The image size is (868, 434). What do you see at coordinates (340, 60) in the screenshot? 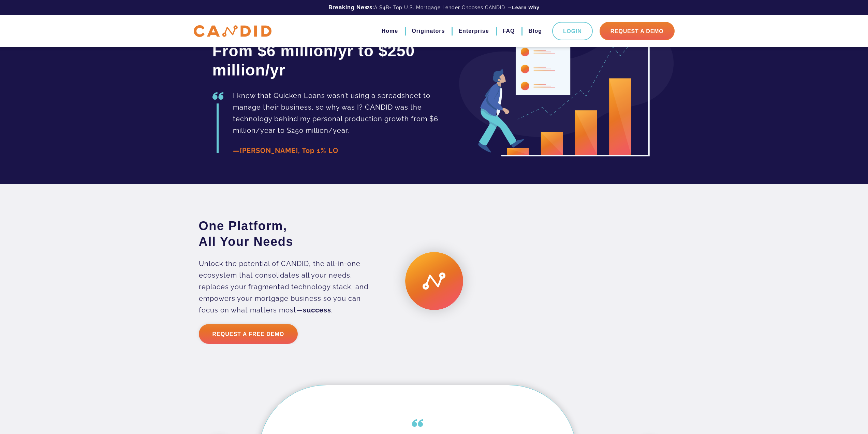
I see `h2: From $6 million/yr to $250 million/yr` at bounding box center [340, 60].